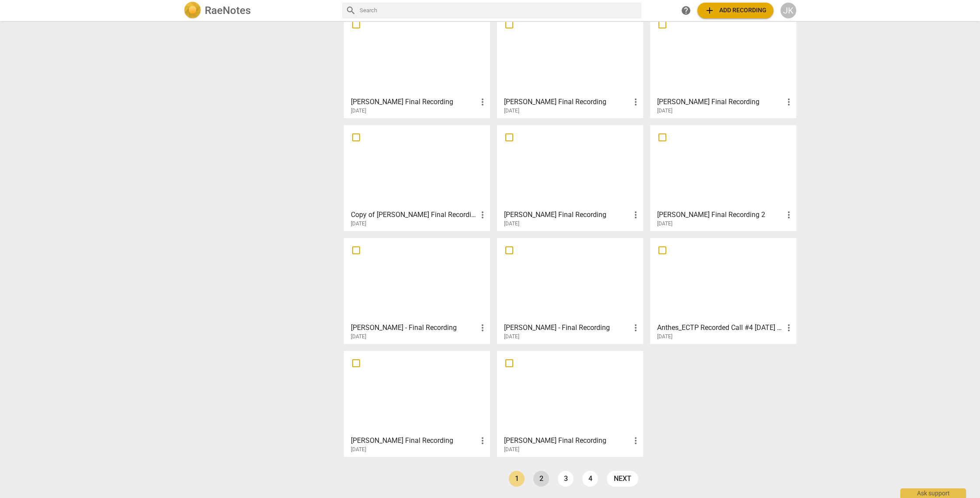  Describe the element at coordinates (228, 10) in the screenshot. I see `h2: RaeNotes` at that location.